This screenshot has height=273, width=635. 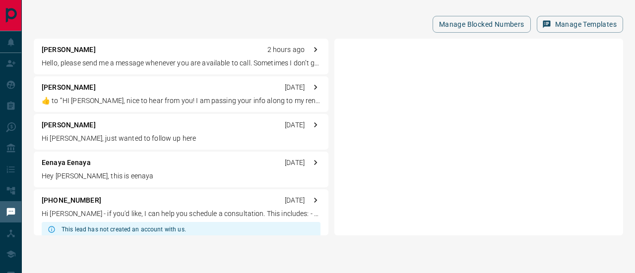 What do you see at coordinates (580, 24) in the screenshot?
I see `button: Manage Templates` at bounding box center [580, 24].